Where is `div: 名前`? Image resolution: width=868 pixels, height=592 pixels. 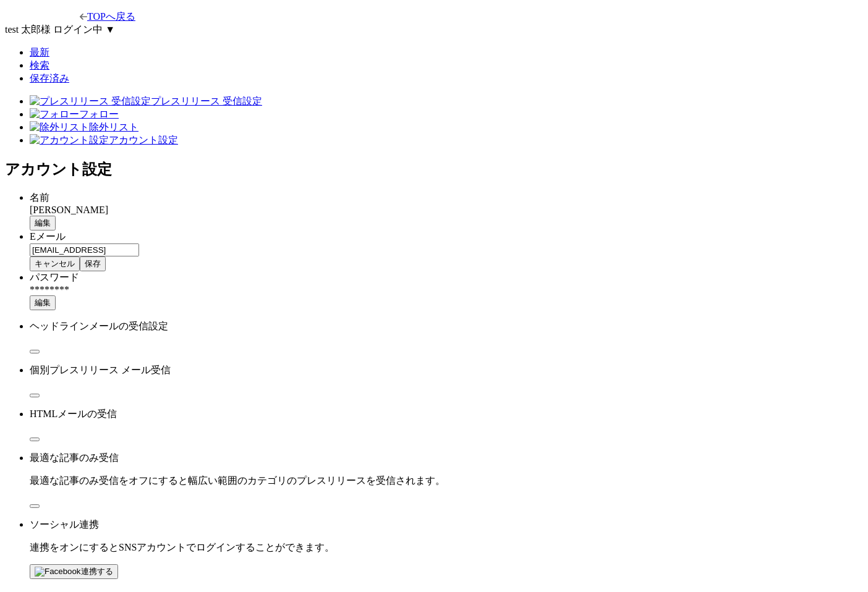 div: 名前 is located at coordinates (447, 198).